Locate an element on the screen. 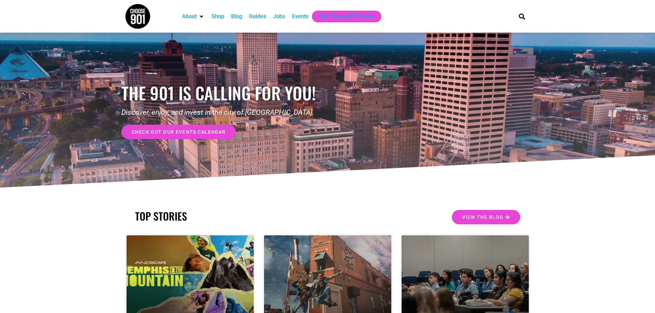 The image size is (655, 313). span: check out our events calendar is located at coordinates (179, 132).